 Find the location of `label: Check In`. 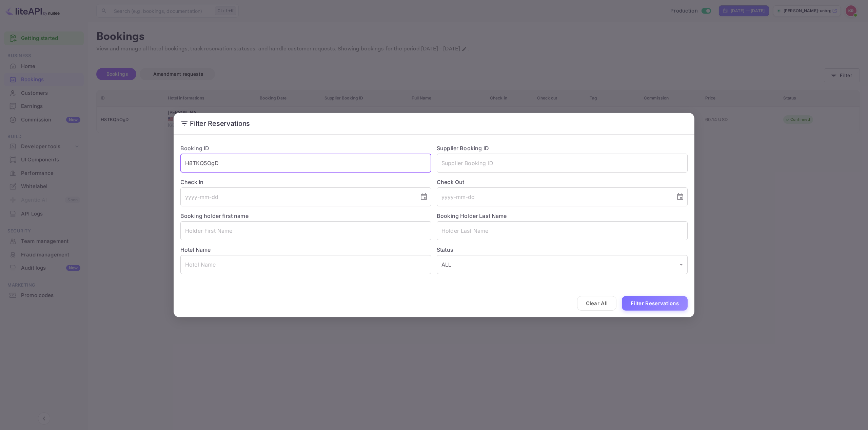

label: Check In is located at coordinates (305, 182).